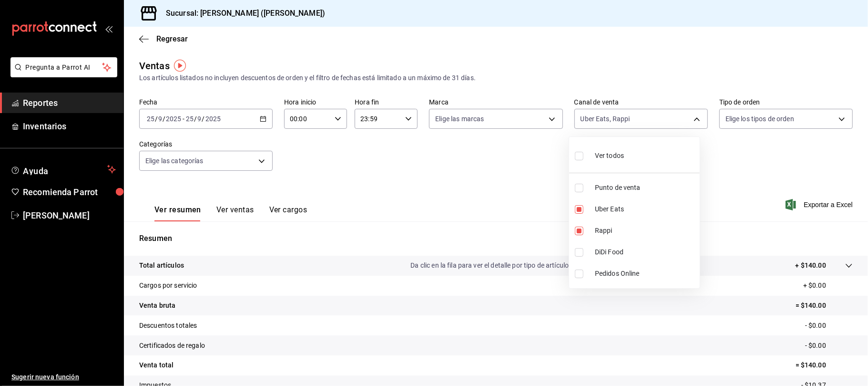 This screenshot has width=868, height=386. Describe the element at coordinates (609, 155) in the screenshot. I see `span: Ver todos` at that location.